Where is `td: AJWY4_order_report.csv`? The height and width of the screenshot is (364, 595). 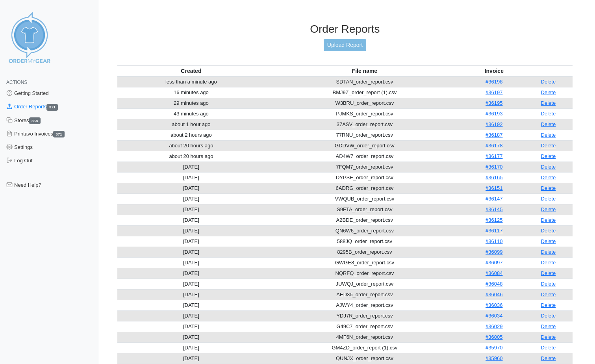
td: AJWY4_order_report.csv is located at coordinates (364, 305).